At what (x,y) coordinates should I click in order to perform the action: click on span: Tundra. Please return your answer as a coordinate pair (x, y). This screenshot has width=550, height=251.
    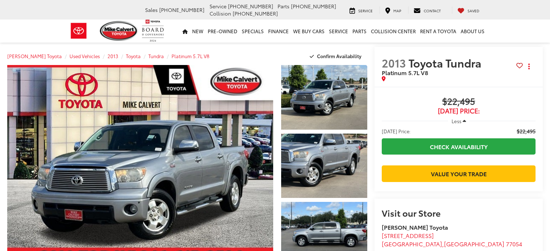
    Looking at the image, I should click on (156, 56).